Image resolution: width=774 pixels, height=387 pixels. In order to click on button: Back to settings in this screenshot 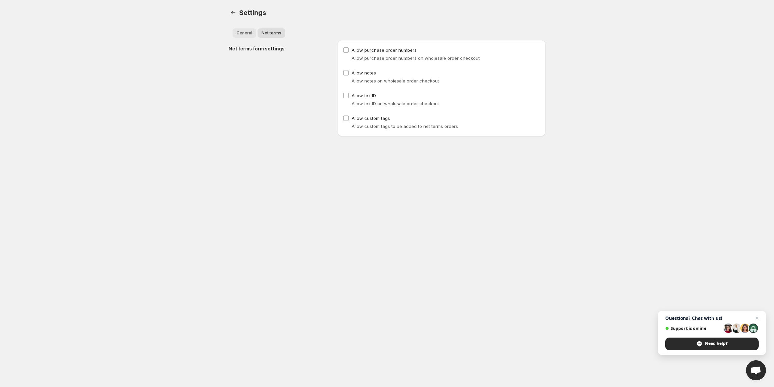, I will do `click(233, 13)`.